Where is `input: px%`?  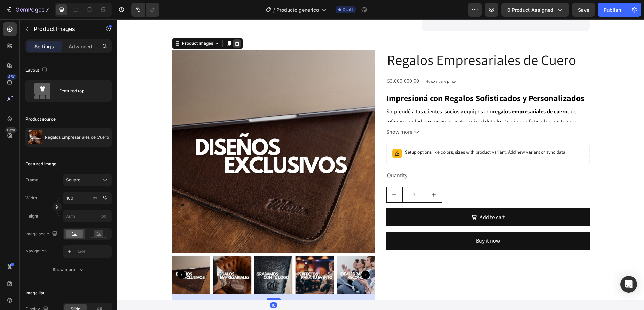 input: px% is located at coordinates (88, 198).